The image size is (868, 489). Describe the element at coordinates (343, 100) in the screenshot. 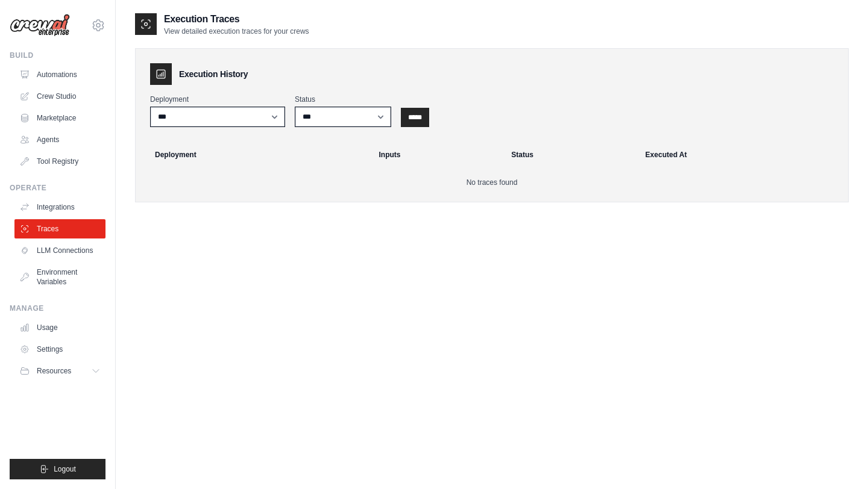

I see `label: Status` at that location.